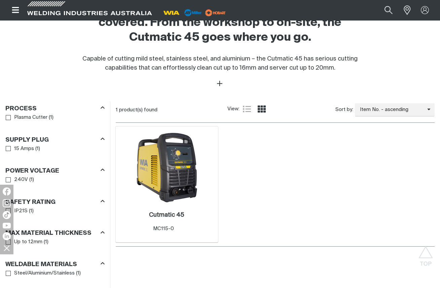 The width and height of the screenshot is (440, 288). Describe the element at coordinates (40, 273) in the screenshot. I see `a: Steel/Aluminium/Stainless` at that location.